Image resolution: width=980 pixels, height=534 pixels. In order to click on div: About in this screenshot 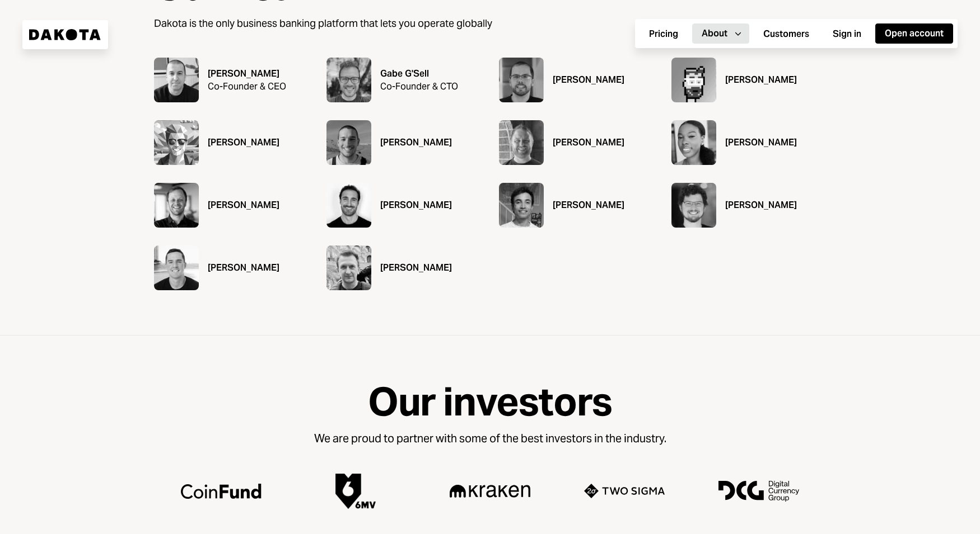, I will do `click(715, 34)`.